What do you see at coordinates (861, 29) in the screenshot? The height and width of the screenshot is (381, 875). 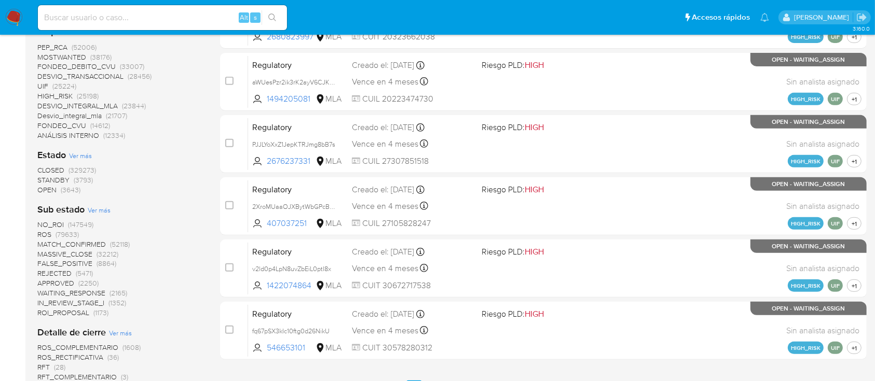 I see `span: 3.160.0` at bounding box center [861, 29].